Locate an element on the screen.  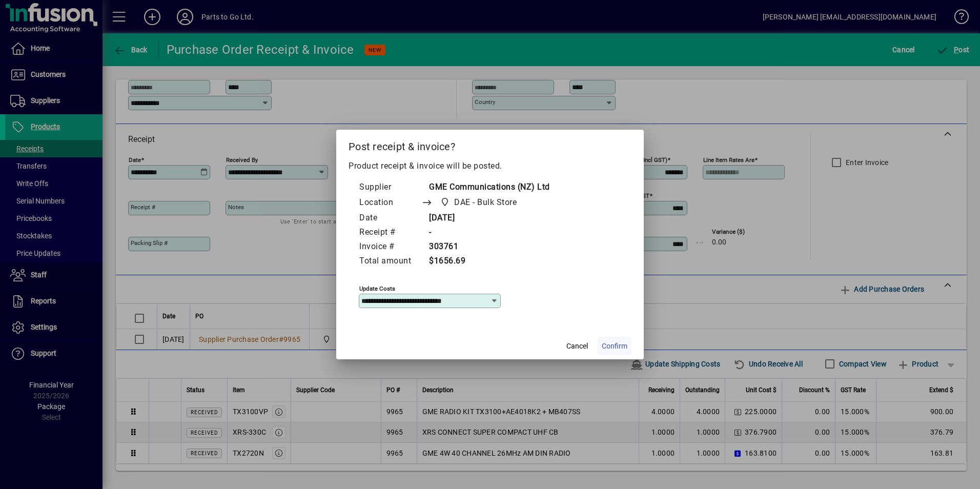
td: 303761 is located at coordinates (485, 248).